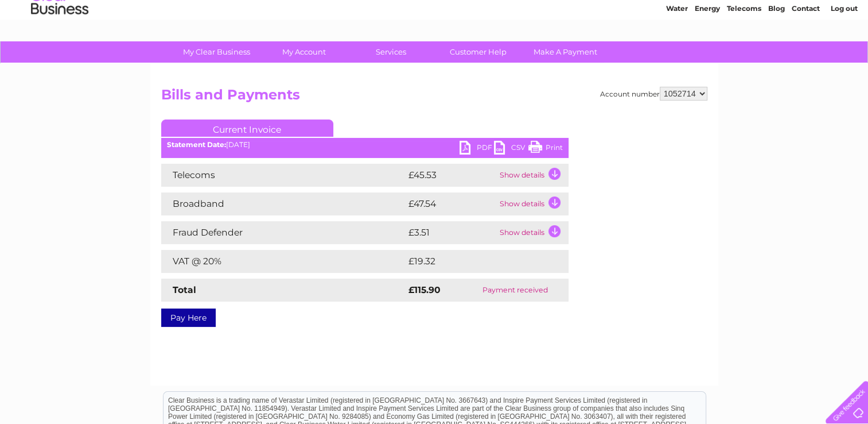 The width and height of the screenshot is (868, 424). What do you see at coordinates (451, 233) in the screenshot?
I see `td: £3.51` at bounding box center [451, 233].